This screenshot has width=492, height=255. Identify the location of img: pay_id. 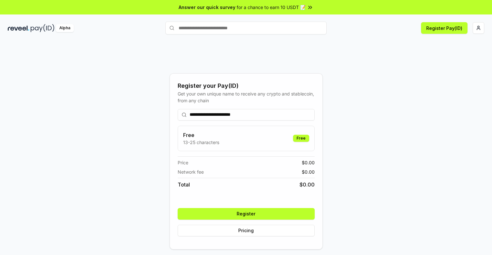
(43, 28).